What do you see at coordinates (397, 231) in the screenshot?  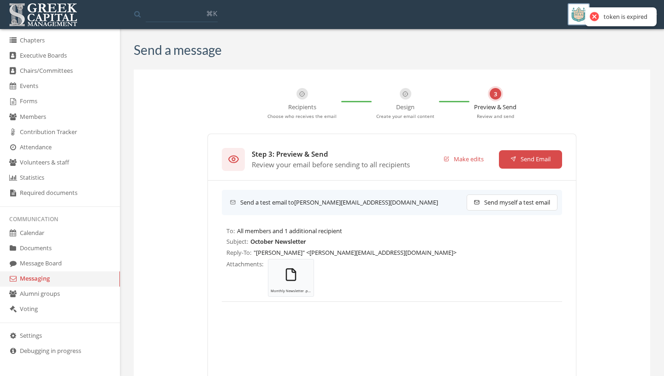 I see `span: All members and 1 additional recipient` at bounding box center [397, 231].